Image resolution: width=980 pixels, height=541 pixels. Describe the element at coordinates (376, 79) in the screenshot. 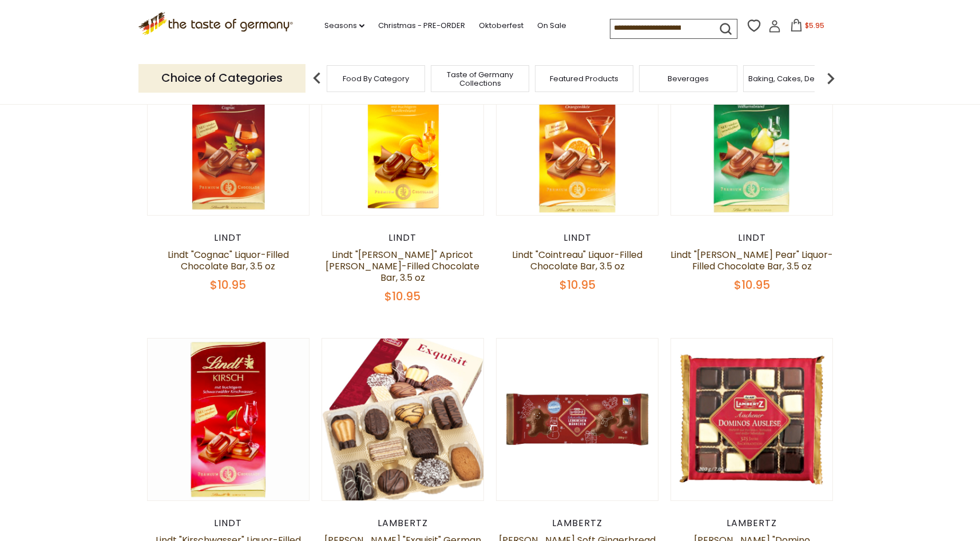

I see `span: Food By Category` at that location.